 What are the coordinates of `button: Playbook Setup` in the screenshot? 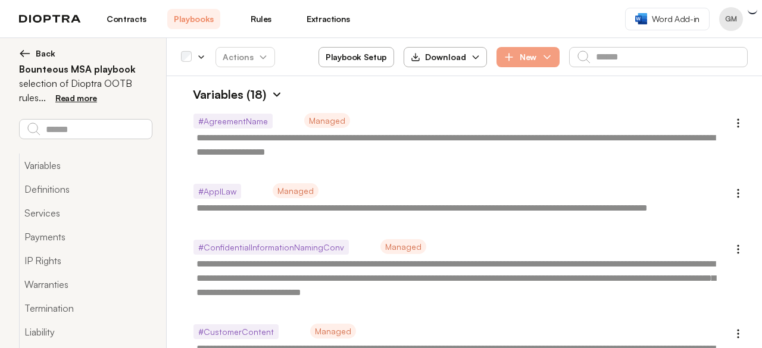 It's located at (356, 57).